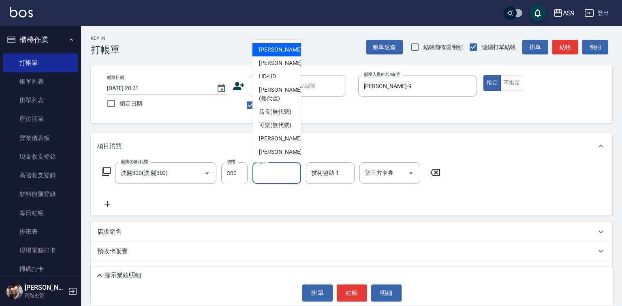 The image size is (622, 306). Describe the element at coordinates (41, 213) in the screenshot. I see `a: 每日結帳` at that location.